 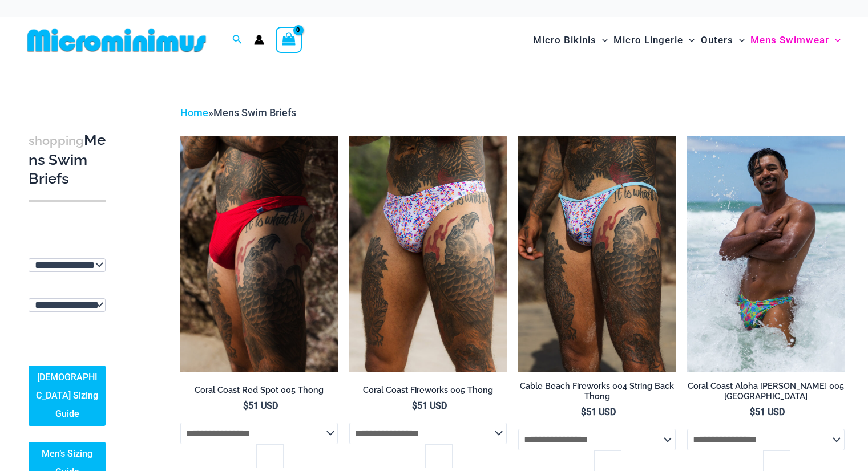 What do you see at coordinates (766, 254) in the screenshot?
I see `a: Coral Coast Aloha Bloom 005 Thong 09Coral Coast Aloha Bloom 005 Thong 18Coral Coast Aloha Bloom 0...` at bounding box center [766, 254].